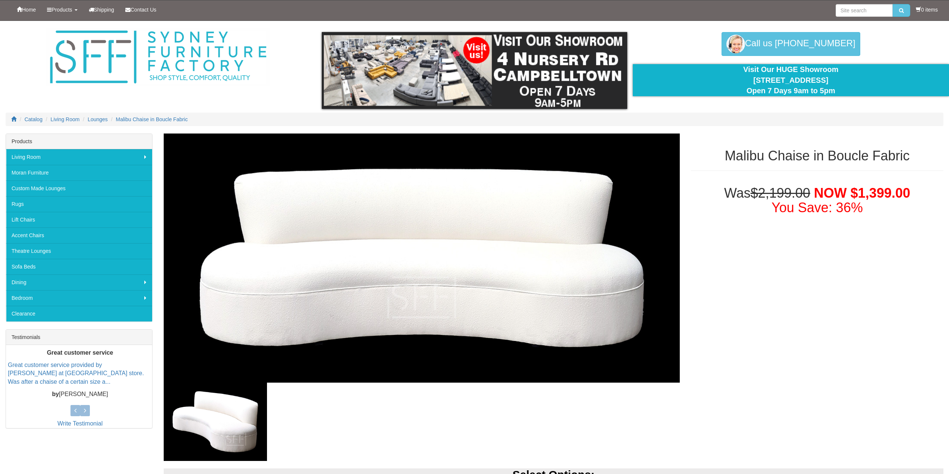 Image resolution: width=949 pixels, height=474 pixels. I want to click on span: Lounges, so click(98, 119).